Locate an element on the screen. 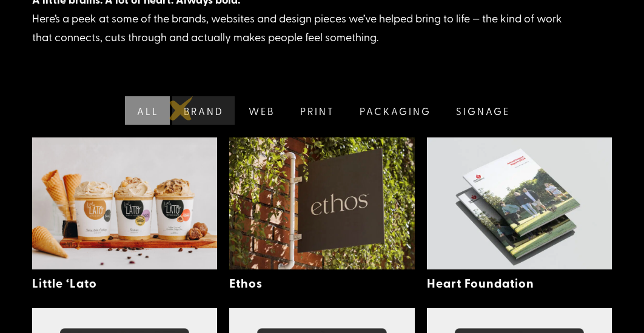 This screenshot has width=644, height=333. a: Little ‘Lato is located at coordinates (64, 283).